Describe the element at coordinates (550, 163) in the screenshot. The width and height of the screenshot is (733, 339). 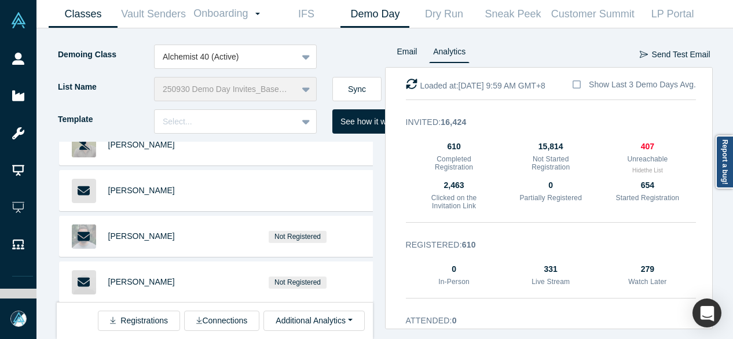
I see `h3: Not Started Registration` at that location.